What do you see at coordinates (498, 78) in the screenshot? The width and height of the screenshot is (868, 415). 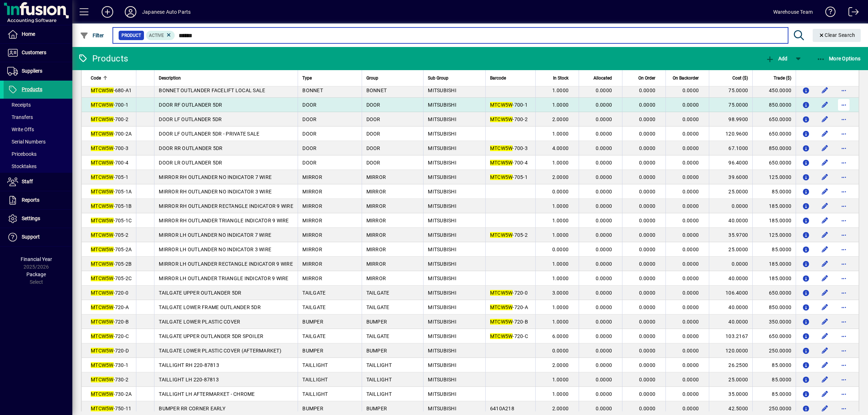 I see `span: Barcode` at bounding box center [498, 78].